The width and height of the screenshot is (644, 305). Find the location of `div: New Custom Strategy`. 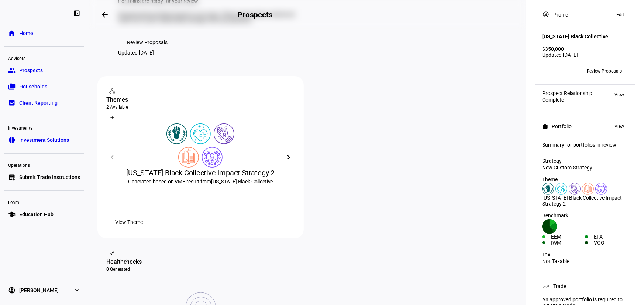

div: New Custom Strategy is located at coordinates (585, 168).